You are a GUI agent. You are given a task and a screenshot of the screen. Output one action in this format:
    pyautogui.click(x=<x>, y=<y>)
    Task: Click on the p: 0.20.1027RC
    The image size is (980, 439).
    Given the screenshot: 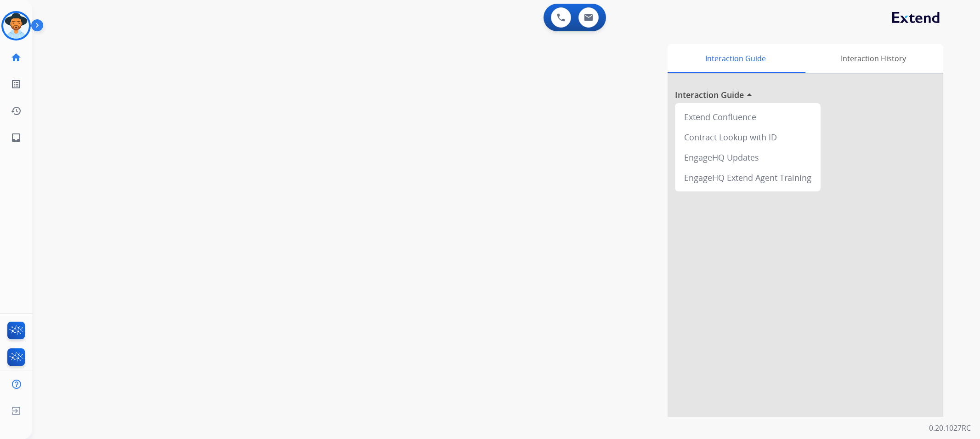 What is the action you would take?
    pyautogui.click(x=949, y=428)
    